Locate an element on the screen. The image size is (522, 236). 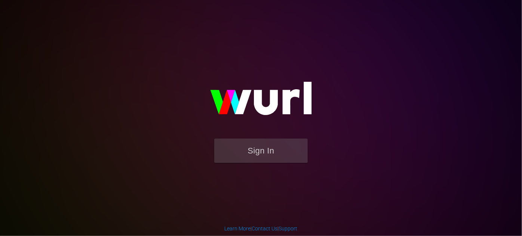
a: Learn More is located at coordinates (238, 229).